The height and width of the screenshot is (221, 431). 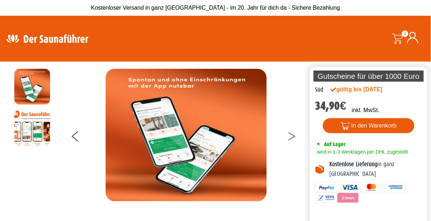 What do you see at coordinates (362, 152) in the screenshot?
I see `span: wird in 1-3 Werktagen per DHL zugestellt` at bounding box center [362, 152].